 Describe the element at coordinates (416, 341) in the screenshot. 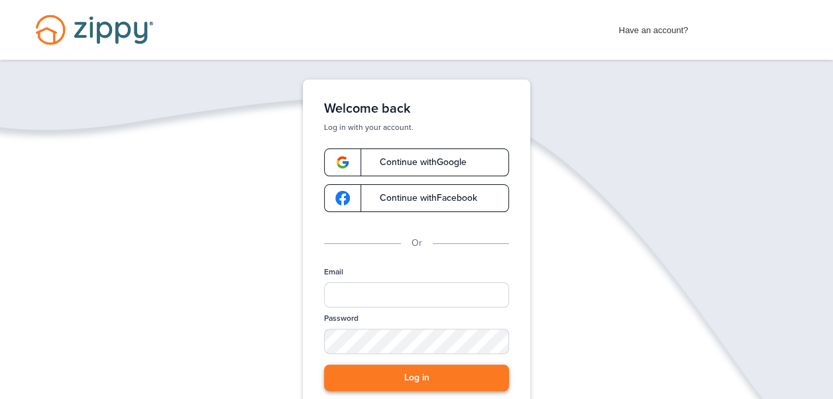

I see `input: Password` at that location.